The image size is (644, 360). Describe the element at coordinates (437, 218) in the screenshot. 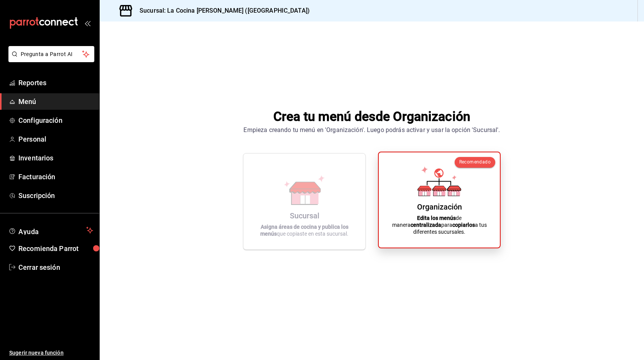

I see `strong: Edita los menús` at that location.